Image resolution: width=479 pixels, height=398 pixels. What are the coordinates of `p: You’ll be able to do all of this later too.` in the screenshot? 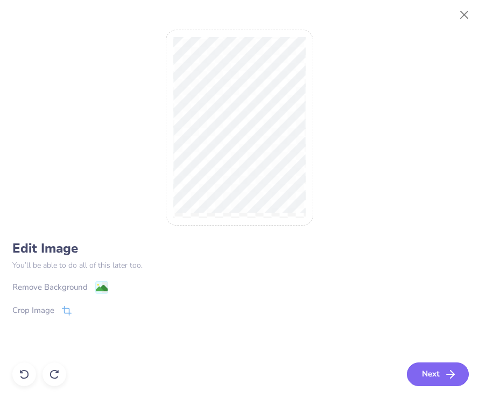 It's located at (240, 265).